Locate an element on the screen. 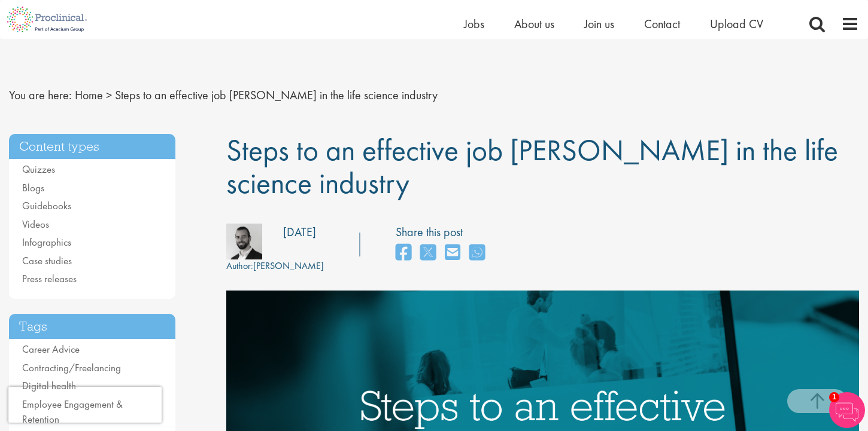 The height and width of the screenshot is (431, 868). span: About us is located at coordinates (534, 24).